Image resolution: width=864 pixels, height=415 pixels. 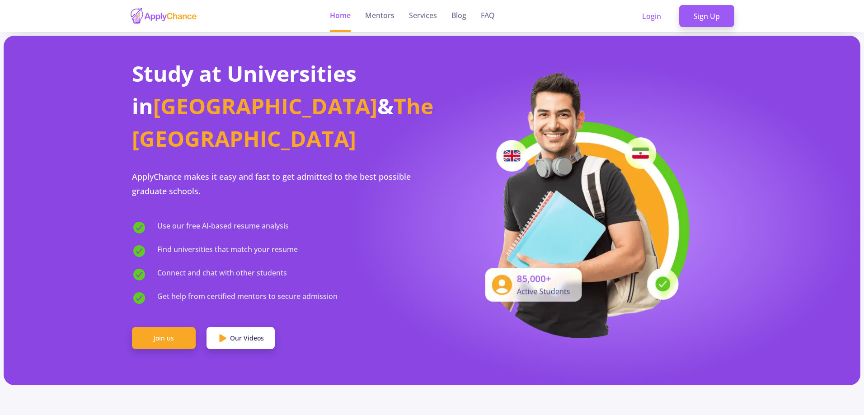 What do you see at coordinates (707, 16) in the screenshot?
I see `a: Sign Up` at bounding box center [707, 16].